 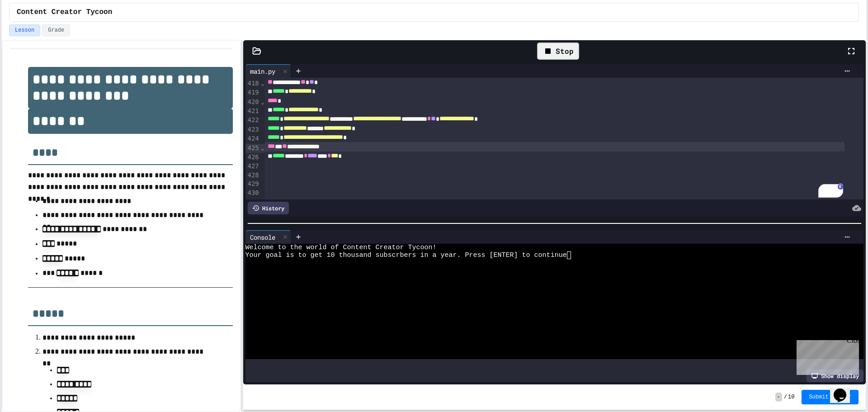 I want to click on span: Submit Answer, so click(x=830, y=398).